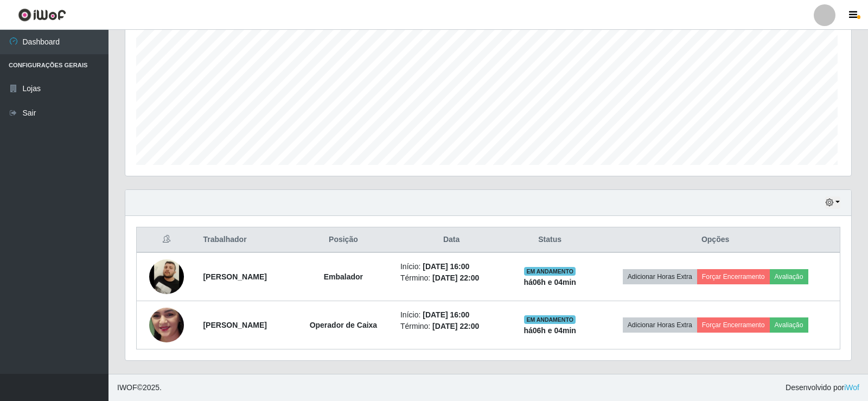  What do you see at coordinates (550, 239) in the screenshot?
I see `th: Status` at bounding box center [550, 239].